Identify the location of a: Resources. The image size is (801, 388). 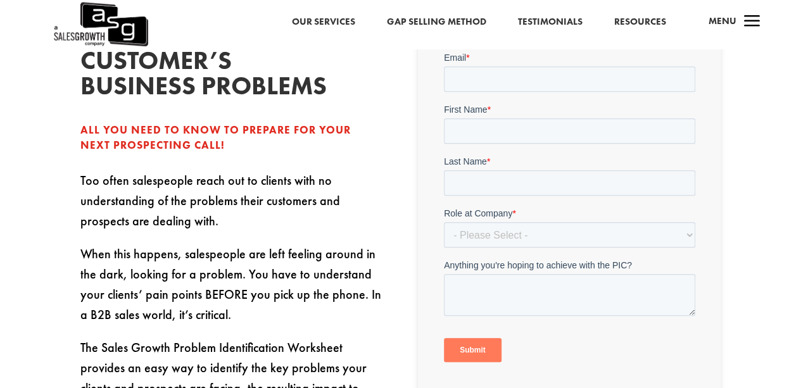
(639, 22).